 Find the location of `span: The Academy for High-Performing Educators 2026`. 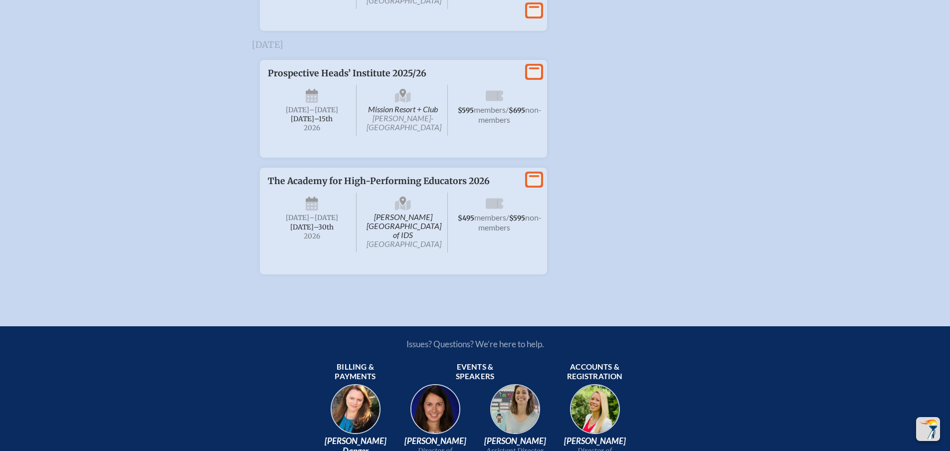

span: The Academy for High-Performing Educators 2026 is located at coordinates (379, 181).